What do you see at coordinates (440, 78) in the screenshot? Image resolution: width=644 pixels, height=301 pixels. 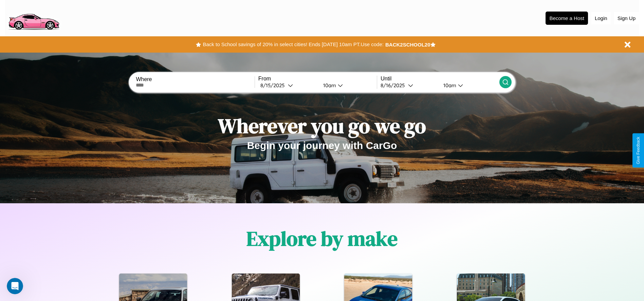 I see `label: Until` at bounding box center [440, 78].